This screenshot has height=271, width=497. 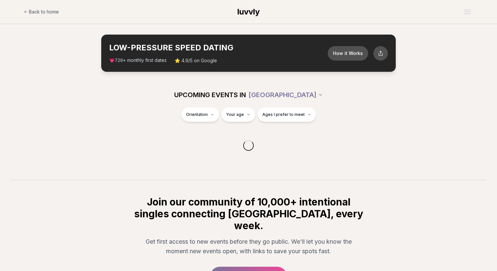 I want to click on p: Get first access to new events before they go public. We'll let you know the moment new events op..., so click(x=249, y=246).